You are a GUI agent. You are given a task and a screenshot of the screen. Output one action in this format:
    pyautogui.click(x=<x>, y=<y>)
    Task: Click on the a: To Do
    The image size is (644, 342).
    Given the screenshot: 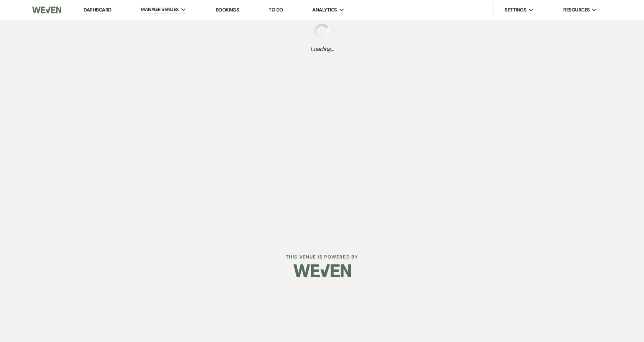 What is the action you would take?
    pyautogui.click(x=276, y=10)
    